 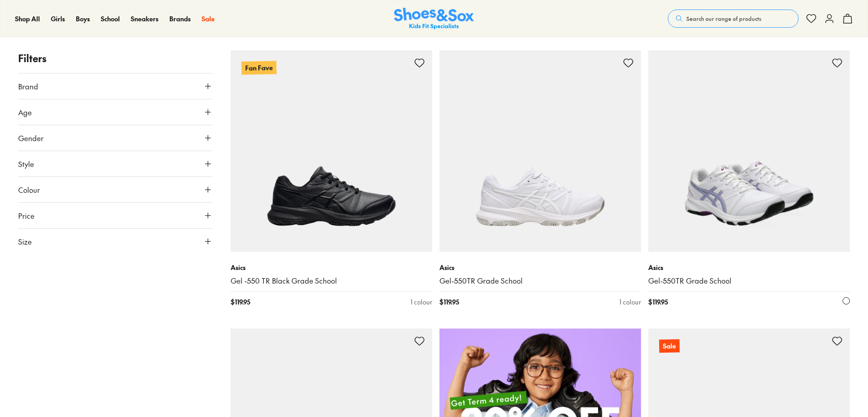 I want to click on button: Size, so click(x=115, y=242).